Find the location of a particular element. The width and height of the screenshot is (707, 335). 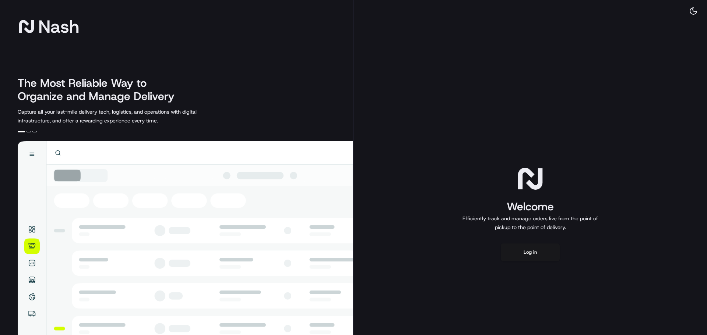

h1: Welcome is located at coordinates (530, 207).